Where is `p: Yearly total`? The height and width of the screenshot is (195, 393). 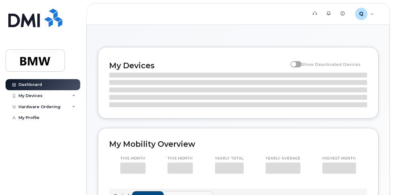
p: Yearly total is located at coordinates (229, 158).